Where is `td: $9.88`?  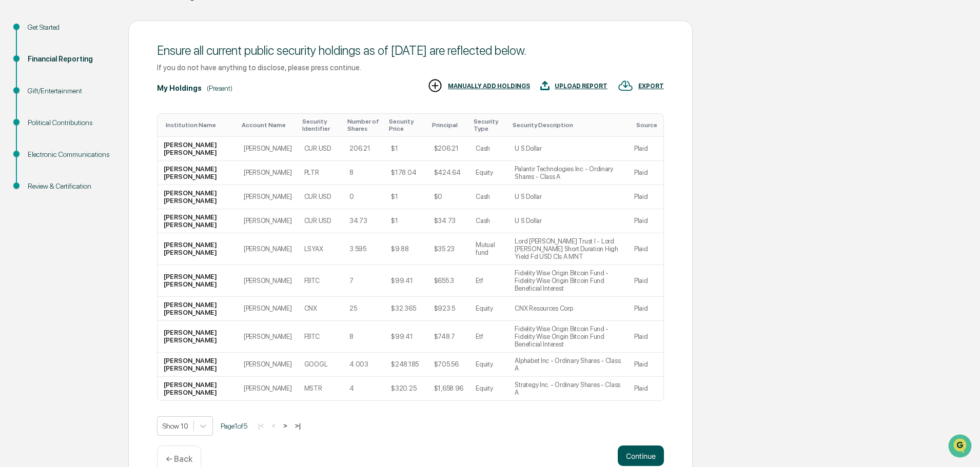 td: $9.88 is located at coordinates (406, 250).